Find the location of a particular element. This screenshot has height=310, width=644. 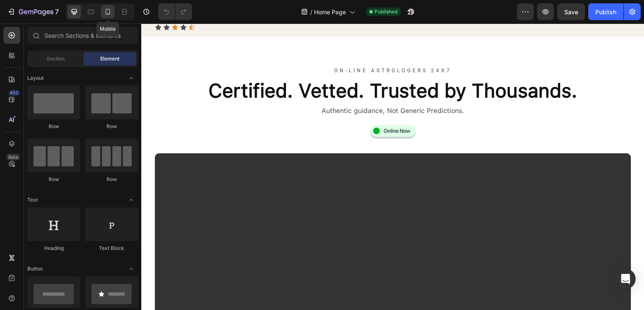

div: Text Block is located at coordinates (112, 248).